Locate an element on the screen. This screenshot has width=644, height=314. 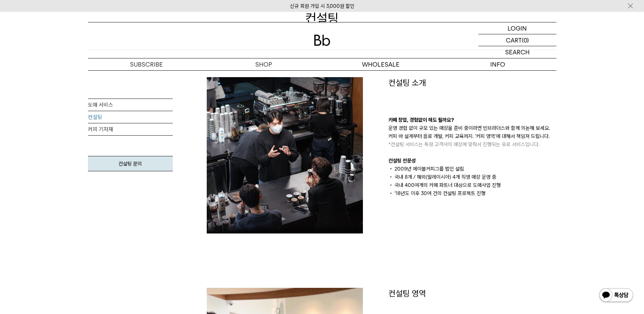
li: ‘18년도 이후 30여 건의 컨설팅 프로젝트 진행 is located at coordinates (472, 193).